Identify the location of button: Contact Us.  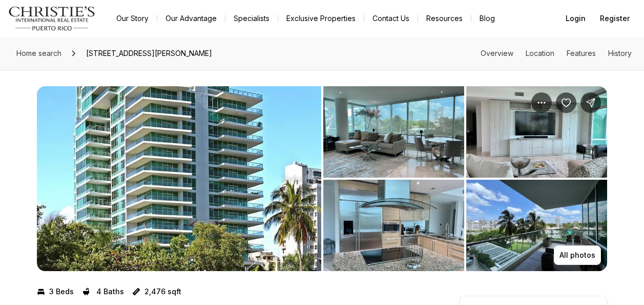
(391, 18).